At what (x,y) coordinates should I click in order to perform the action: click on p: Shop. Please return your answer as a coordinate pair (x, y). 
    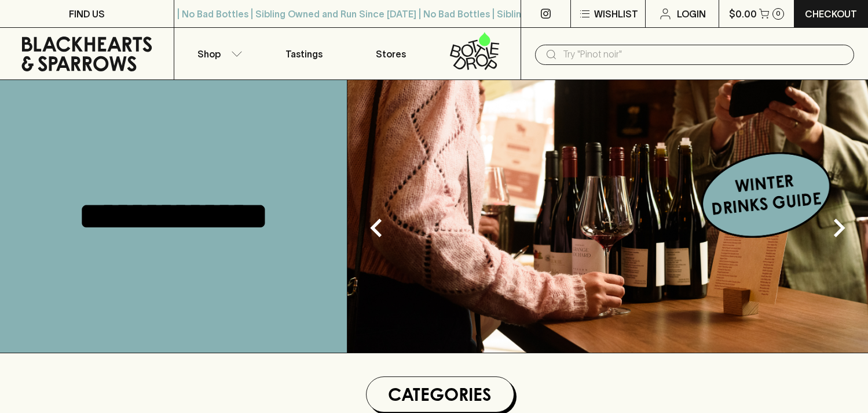
    Looking at the image, I should click on (209, 54).